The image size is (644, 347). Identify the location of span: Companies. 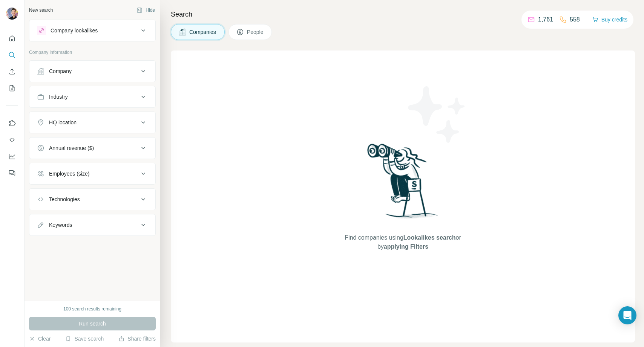
(203, 32).